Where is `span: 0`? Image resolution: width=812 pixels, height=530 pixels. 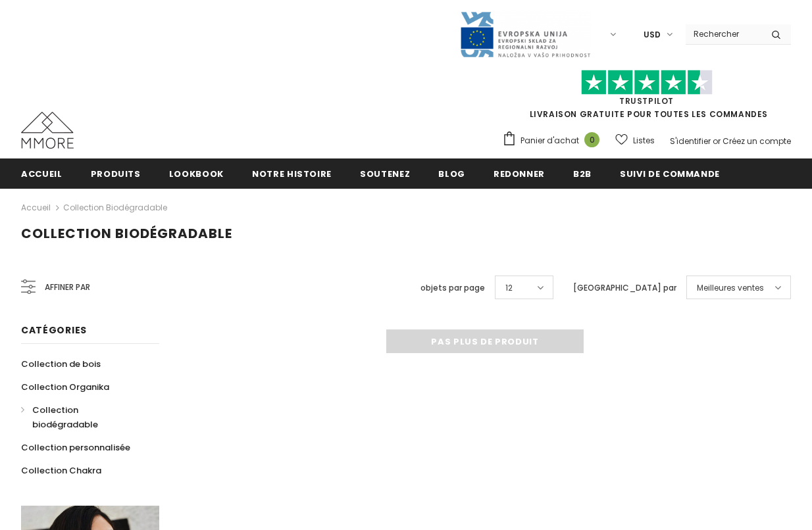 span: 0 is located at coordinates (591, 140).